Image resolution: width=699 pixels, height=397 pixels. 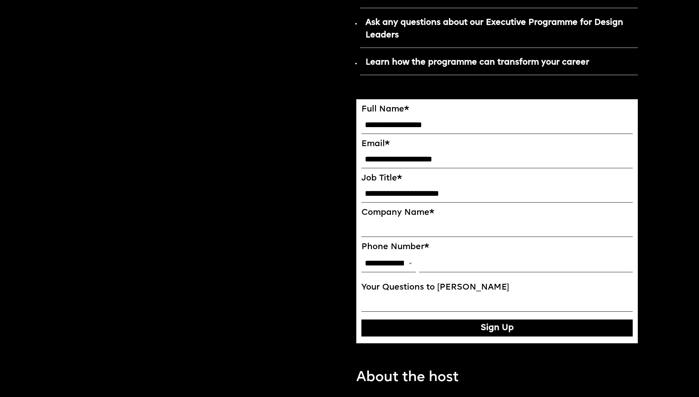 I want to click on button: Sign Up, so click(x=497, y=328).